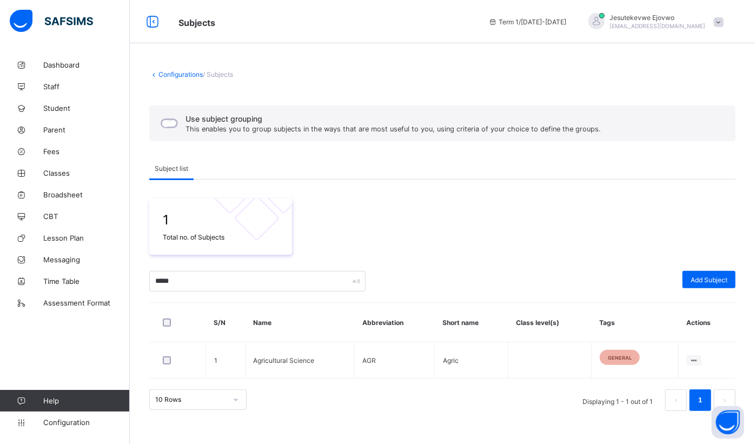  What do you see at coordinates (472, 360) in the screenshot?
I see `td: Agric` at bounding box center [472, 360].